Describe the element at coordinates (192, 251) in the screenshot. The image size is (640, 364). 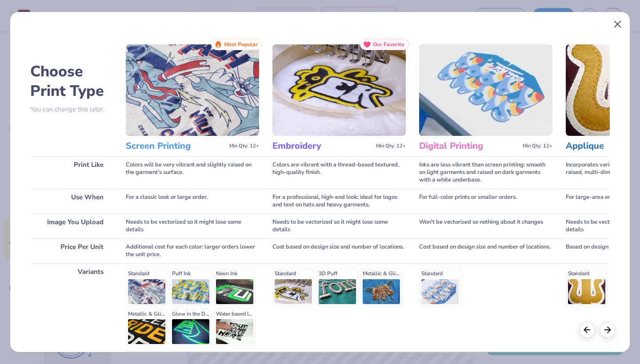
I see `div: Additional cost for each color; larger orders lower the unit price.` at that location.